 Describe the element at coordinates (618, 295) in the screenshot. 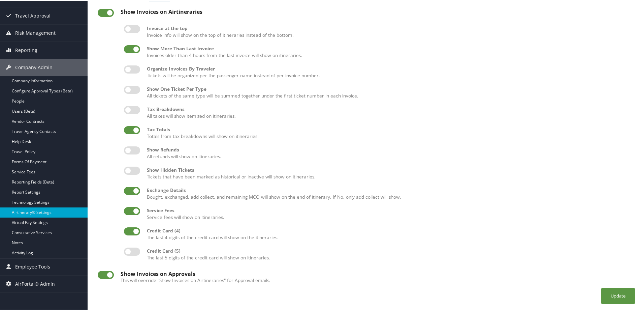

I see `button: Update` at that location.